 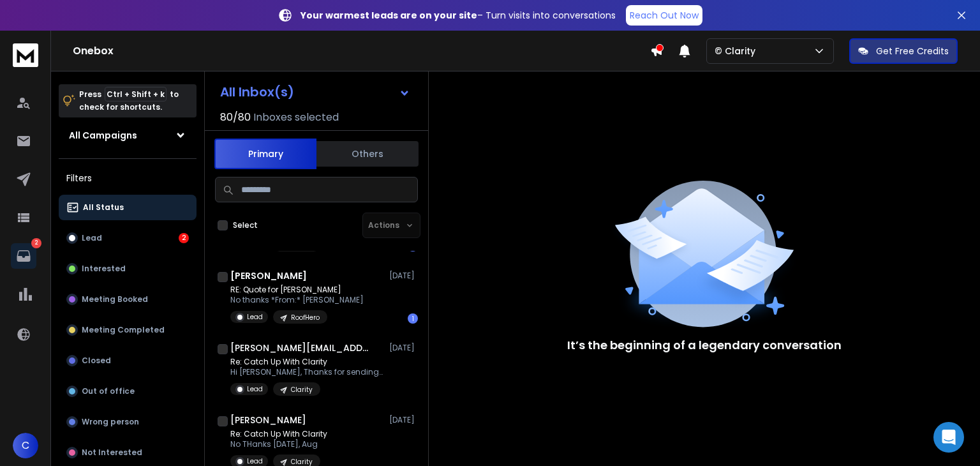 I want to click on p: Closed, so click(x=97, y=360).